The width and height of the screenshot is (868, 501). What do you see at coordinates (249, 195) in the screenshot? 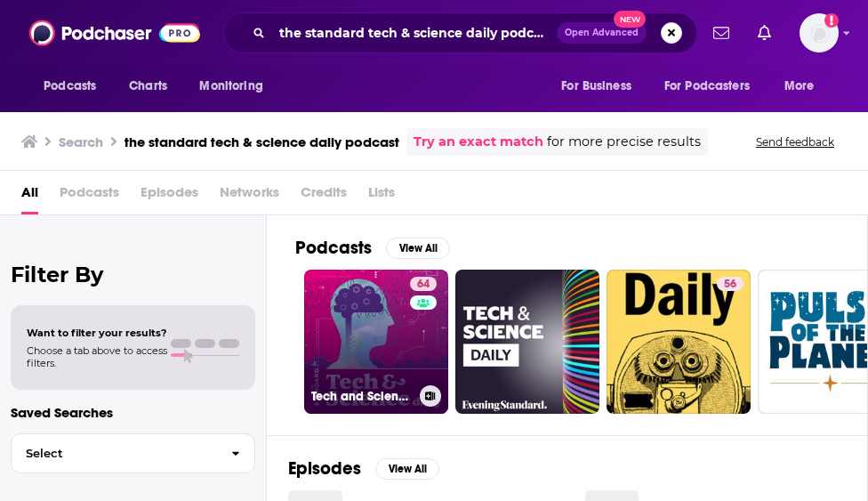
I see `span: Networks` at bounding box center [249, 195].